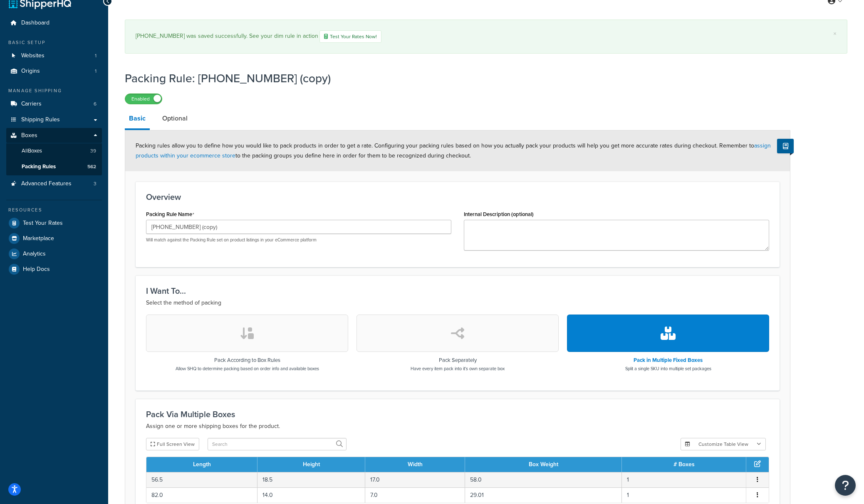 Image resolution: width=864 pixels, height=504 pixels. Describe the element at coordinates (457, 291) in the screenshot. I see `h3: I Want To...` at that location.